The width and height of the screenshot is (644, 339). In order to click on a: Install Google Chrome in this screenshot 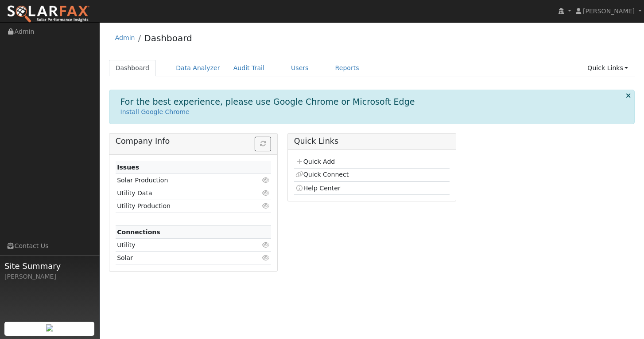, I will do `click(155, 111)`.